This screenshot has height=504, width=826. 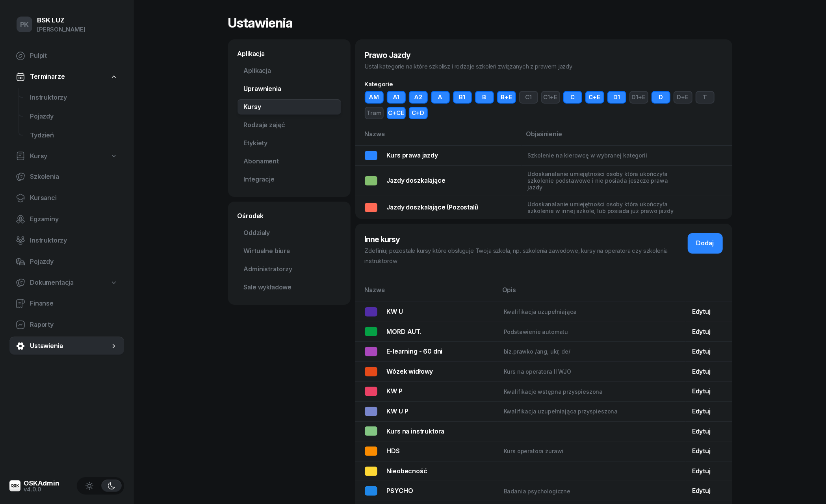 What do you see at coordinates (526, 239) in the screenshot?
I see `h3: Inne kursy` at bounding box center [526, 239].